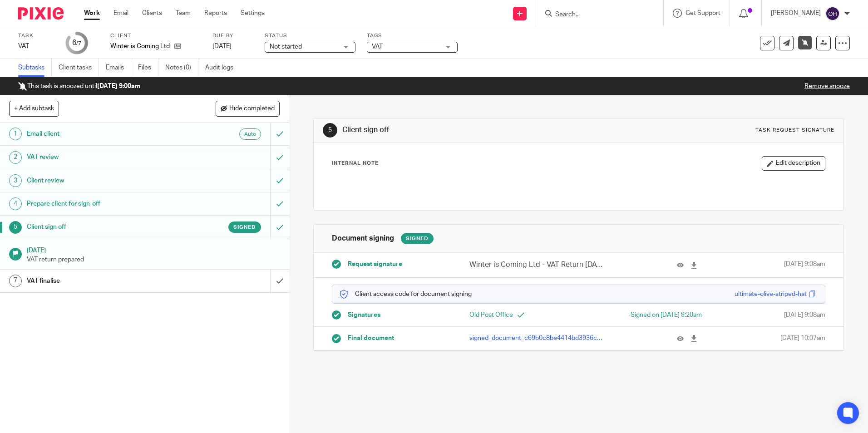 This screenshot has height=433, width=868. Describe the element at coordinates (121, 14) in the screenshot. I see `a: Email` at that location.